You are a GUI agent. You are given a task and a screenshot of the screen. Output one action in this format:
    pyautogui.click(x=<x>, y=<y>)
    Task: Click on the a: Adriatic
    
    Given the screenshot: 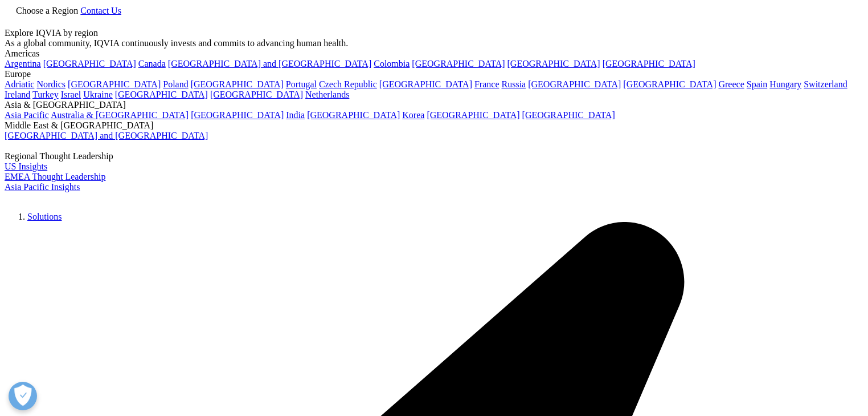 What is the action you would take?
    pyautogui.click(x=19, y=84)
    